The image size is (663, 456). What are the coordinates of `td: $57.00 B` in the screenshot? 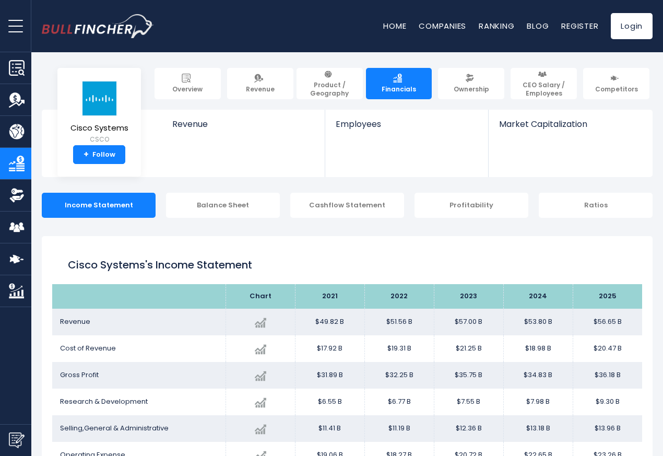 It's located at (468, 322).